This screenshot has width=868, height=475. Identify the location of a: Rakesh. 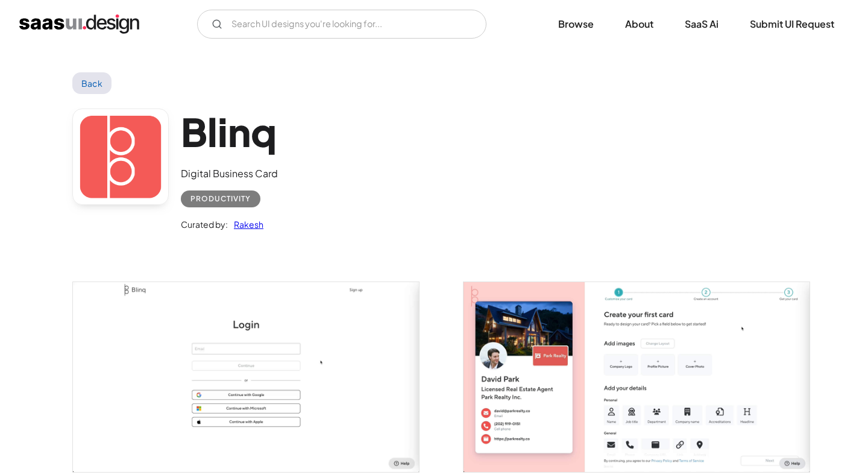
(245, 224).